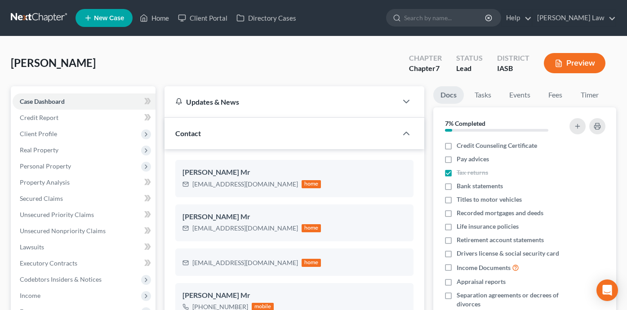 The height and width of the screenshot is (310, 627). I want to click on span: Lawsuits, so click(32, 247).